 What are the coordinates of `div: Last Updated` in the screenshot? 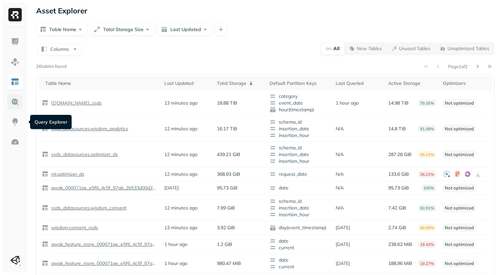 It's located at (187, 83).